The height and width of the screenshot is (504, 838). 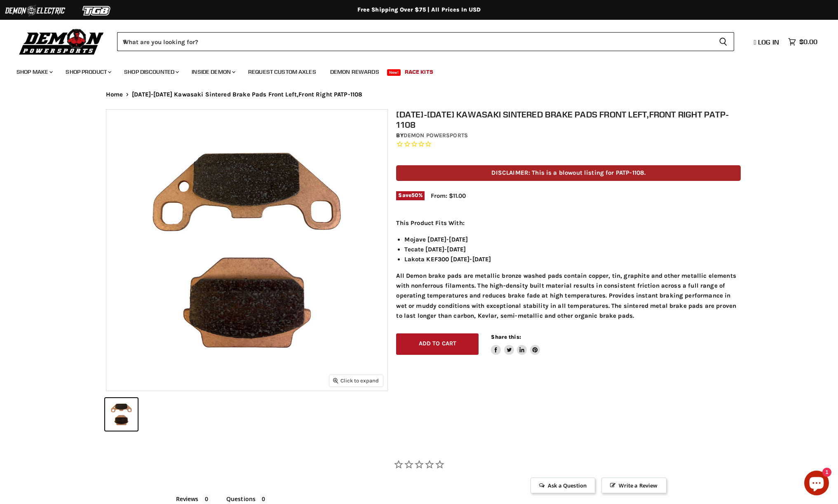 What do you see at coordinates (121, 415) in the screenshot?
I see `button: 1987-2003 Kawasaki Sintered Brake Pads Front Left,Front Right PATP-1108 thumbnail` at bounding box center [121, 415].